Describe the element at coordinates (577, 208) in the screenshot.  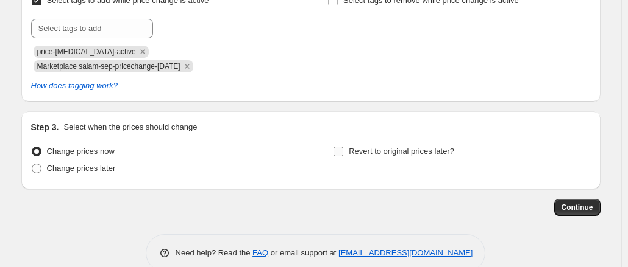
I see `span: Continue` at that location.